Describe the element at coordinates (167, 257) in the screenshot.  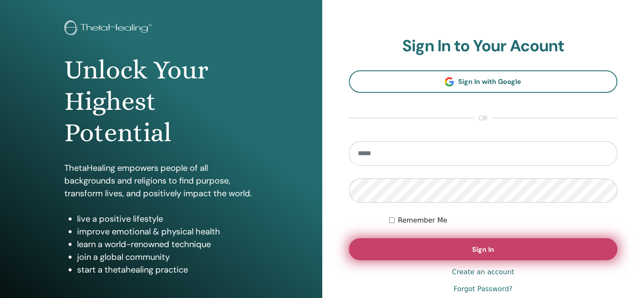
I see `li: join a global community` at that location.